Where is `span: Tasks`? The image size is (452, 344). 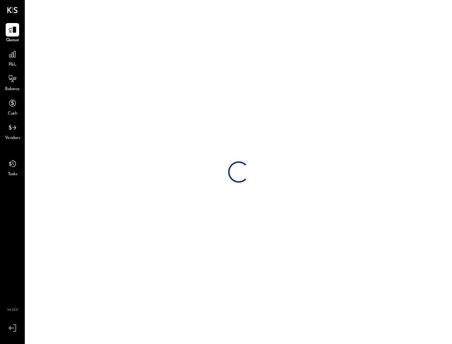
span: Tasks is located at coordinates (12, 174).